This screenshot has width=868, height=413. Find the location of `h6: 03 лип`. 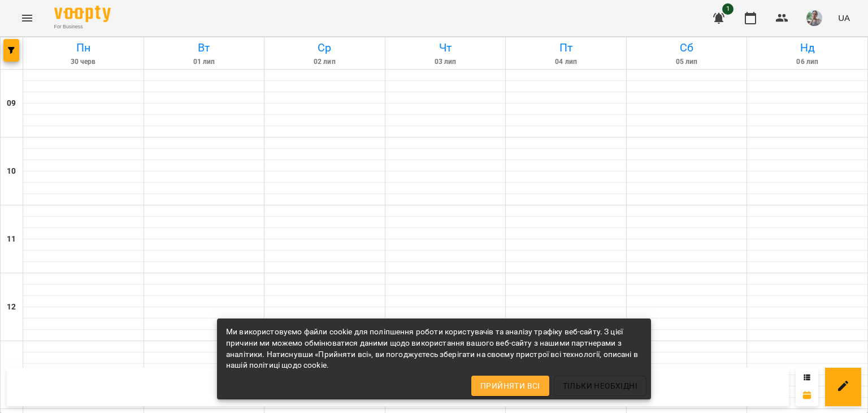

h6: 03 лип is located at coordinates (445, 62).